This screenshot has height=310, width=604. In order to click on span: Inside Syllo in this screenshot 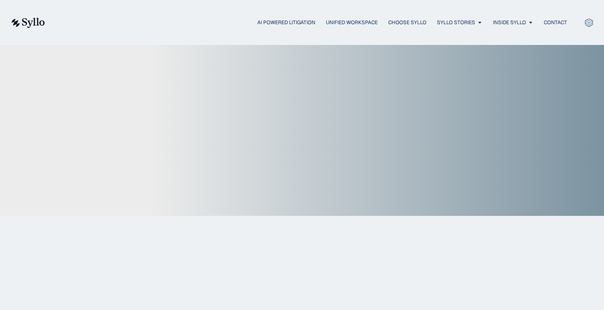, I will do `click(509, 22)`.